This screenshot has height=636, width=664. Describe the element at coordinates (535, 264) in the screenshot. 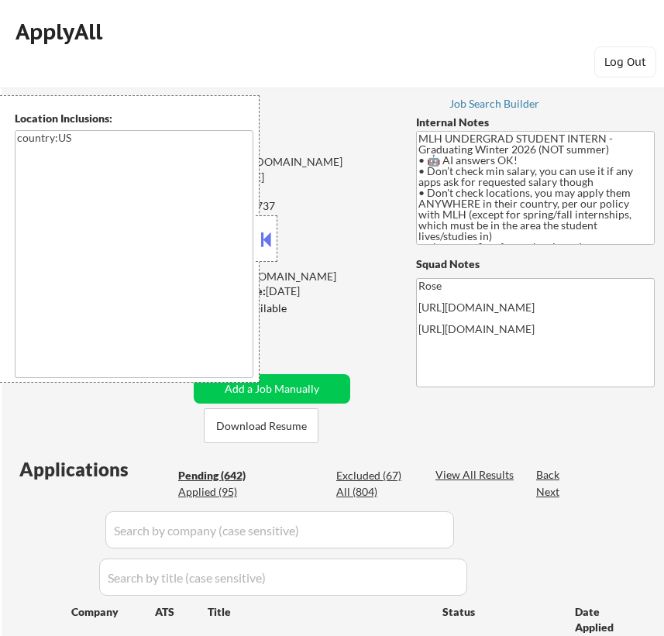

I see `div: Squad Notes` at that location.